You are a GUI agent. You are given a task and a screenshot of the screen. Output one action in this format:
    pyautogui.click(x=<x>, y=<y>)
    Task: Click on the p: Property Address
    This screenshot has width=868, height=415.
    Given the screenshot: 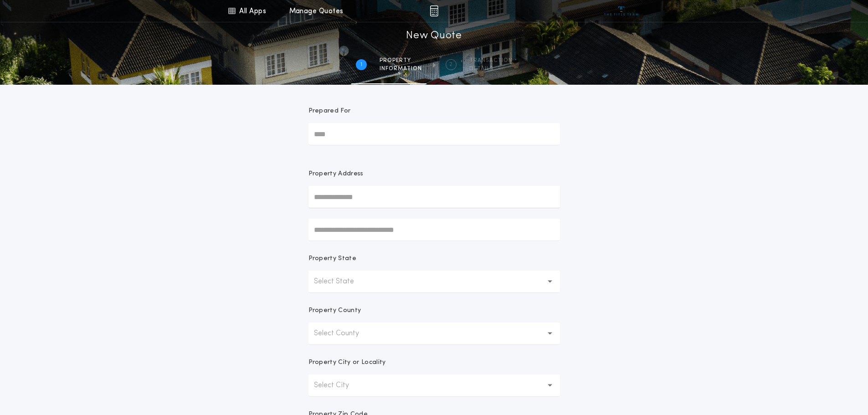 What is the action you would take?
    pyautogui.click(x=435, y=174)
    